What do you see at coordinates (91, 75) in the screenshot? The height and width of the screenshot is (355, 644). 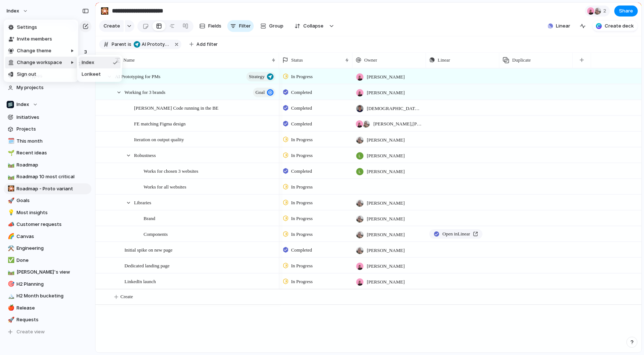 I see `span: Lorikeet` at bounding box center [91, 75].